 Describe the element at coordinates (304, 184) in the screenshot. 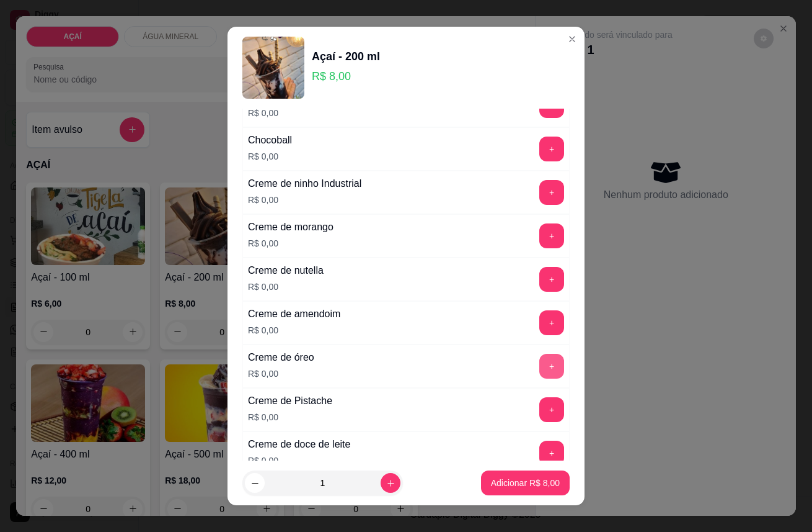

I see `div: Creme de ninho Industrial` at that location.